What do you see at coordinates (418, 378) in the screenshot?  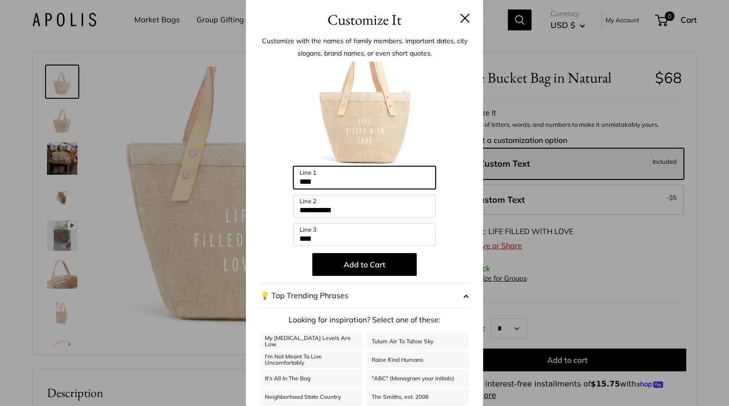 I see `a: "ABC" (Monogram your initials)` at bounding box center [418, 378].